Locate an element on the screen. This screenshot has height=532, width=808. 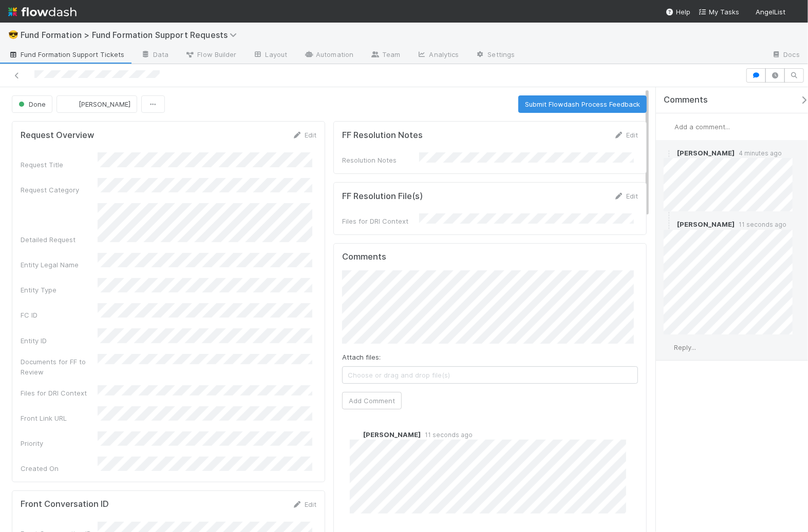
span: Done is located at coordinates (30, 104).